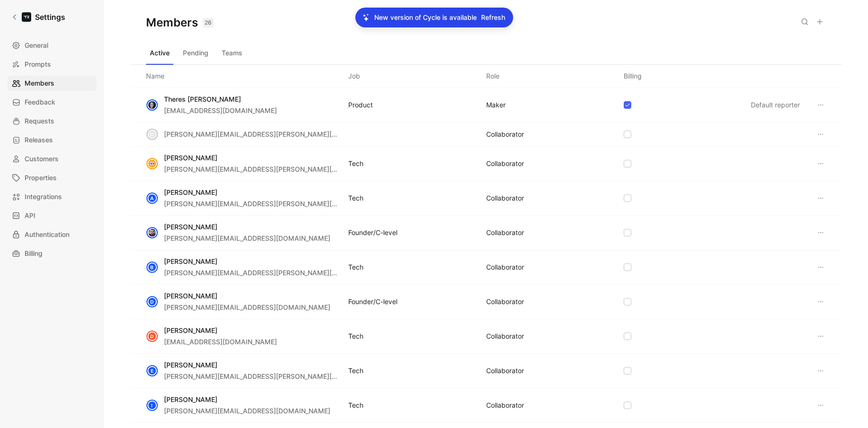 This screenshot has width=868, height=428. What do you see at coordinates (632, 76) in the screenshot?
I see `div: Billing` at bounding box center [632, 76].